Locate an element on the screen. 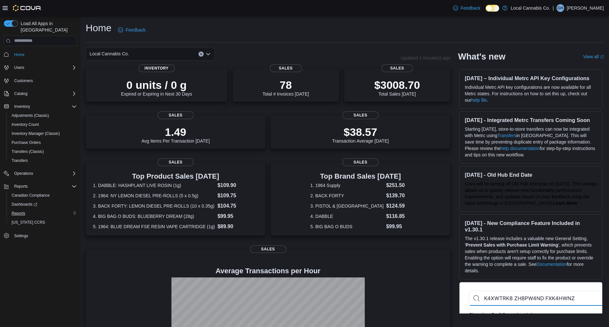 The image size is (609, 327). button: Clear input is located at coordinates (201, 54).